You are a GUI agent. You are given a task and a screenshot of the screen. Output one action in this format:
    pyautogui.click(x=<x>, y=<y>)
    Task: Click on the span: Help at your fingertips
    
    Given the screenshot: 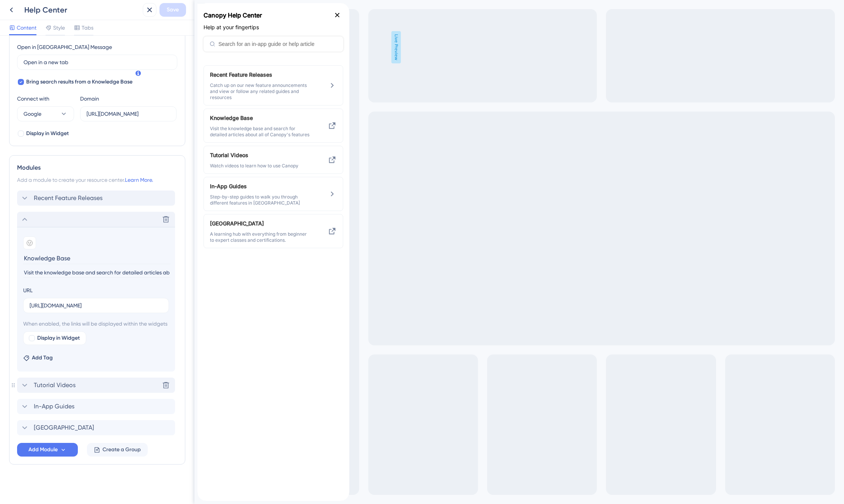 What is the action you would take?
    pyautogui.click(x=34, y=24)
    